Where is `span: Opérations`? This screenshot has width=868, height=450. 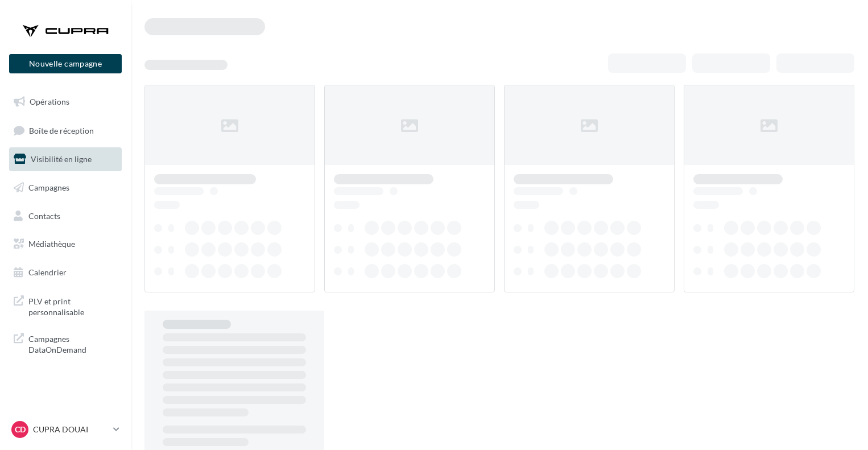 span: Opérations is located at coordinates (50, 101).